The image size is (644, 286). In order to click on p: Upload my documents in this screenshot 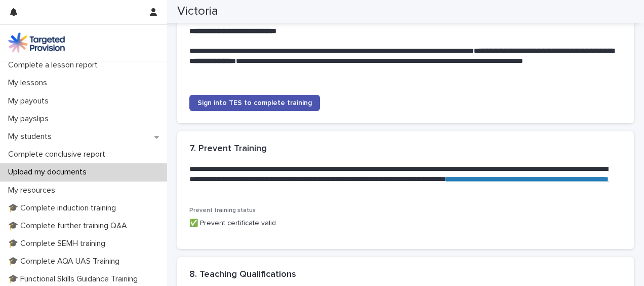, I will do `click(49, 172)`.